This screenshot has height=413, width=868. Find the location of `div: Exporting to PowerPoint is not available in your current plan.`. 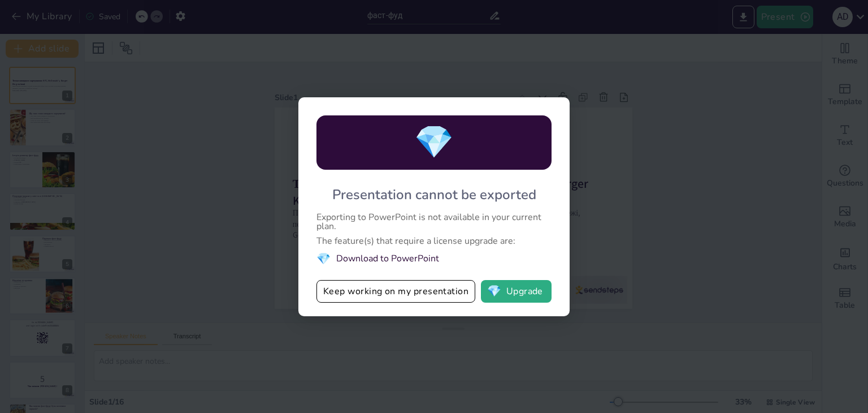

div: Exporting to PowerPoint is not available in your current plan. is located at coordinates (434, 222).